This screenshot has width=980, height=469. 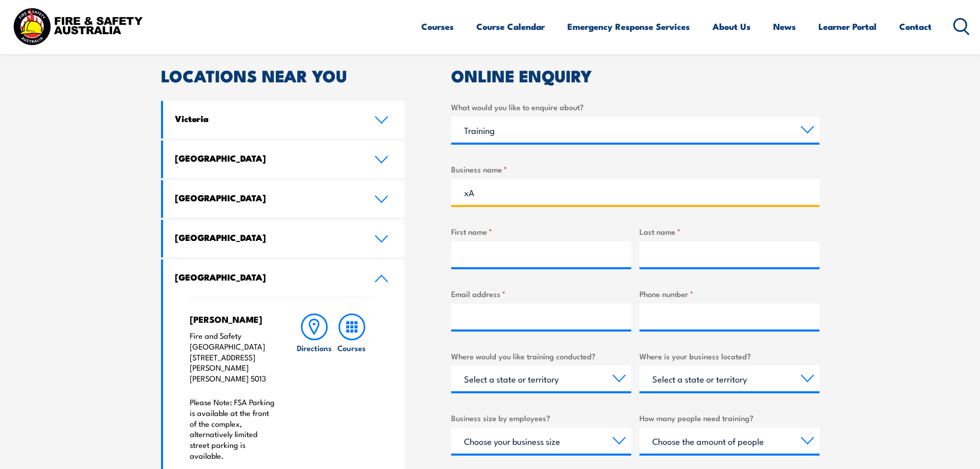 I want to click on label: Phone number, so click(x=729, y=294).